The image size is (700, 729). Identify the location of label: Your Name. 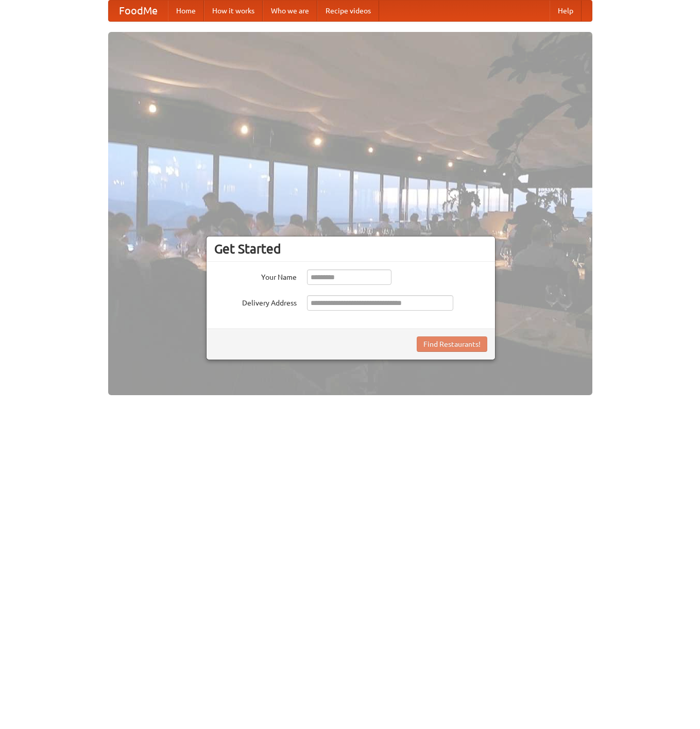
(256, 276).